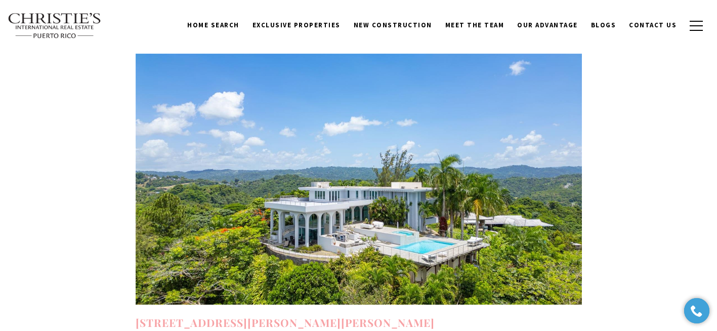 The image size is (717, 331). Describe the element at coordinates (653, 25) in the screenshot. I see `span: Contact Us` at that location.